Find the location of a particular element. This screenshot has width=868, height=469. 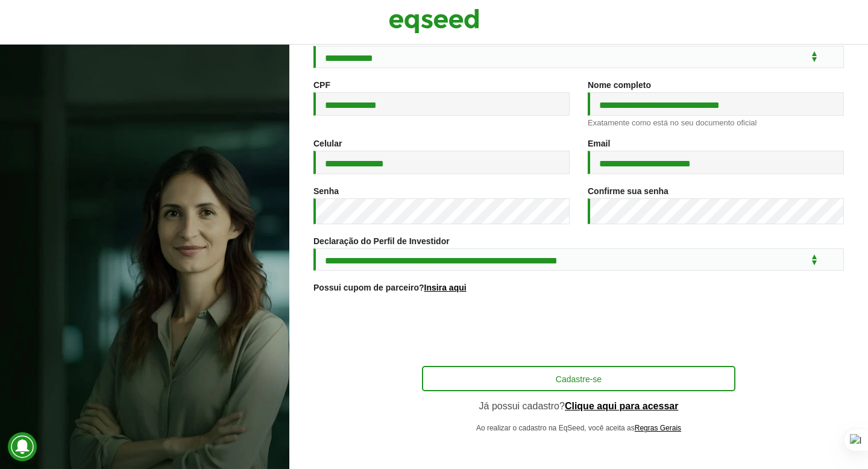

button: Cadastre-se is located at coordinates (579, 378).